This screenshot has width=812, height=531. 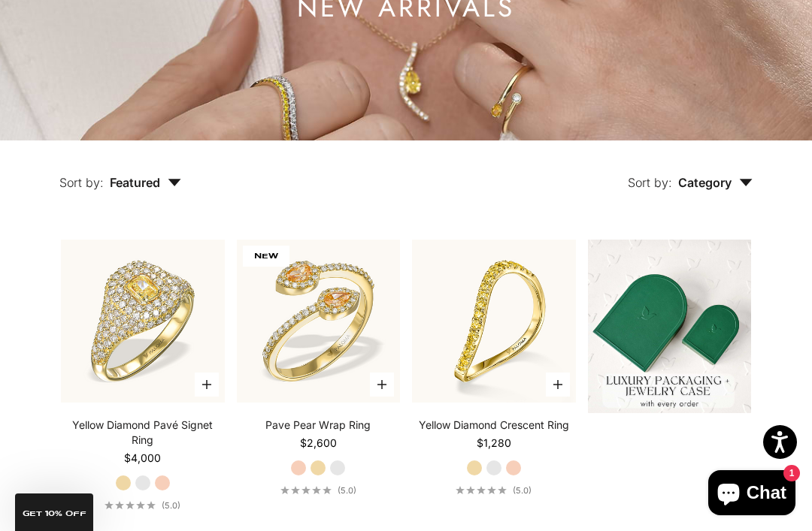 What do you see at coordinates (494, 426) in the screenshot?
I see `a: Yellow Diamond Crescent Ring` at bounding box center [494, 426].